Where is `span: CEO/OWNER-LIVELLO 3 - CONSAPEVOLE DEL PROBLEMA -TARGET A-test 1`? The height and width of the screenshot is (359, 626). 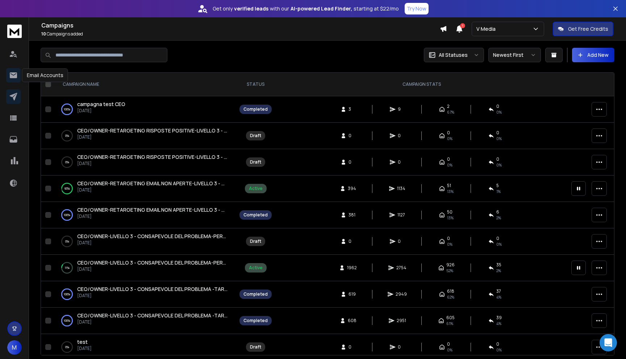
span: CEO/OWNER-LIVELLO 3 - CONSAPEVOLE DEL PROBLEMA -TARGET A-test 1 is located at coordinates (166, 315).